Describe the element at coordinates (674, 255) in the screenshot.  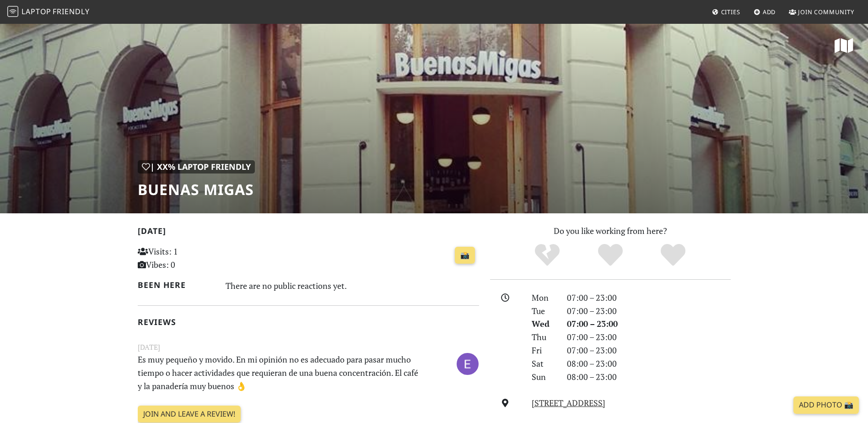
I see `div: Definitely!` at that location.